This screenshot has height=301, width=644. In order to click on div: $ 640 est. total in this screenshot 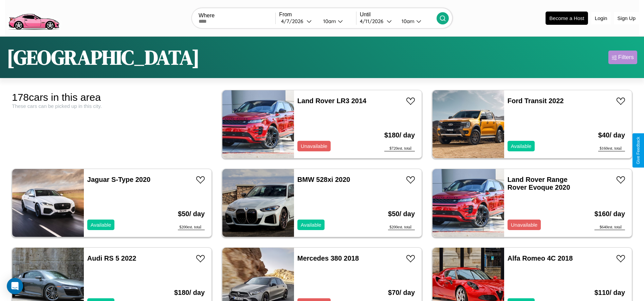, I will do `click(610, 228)`.